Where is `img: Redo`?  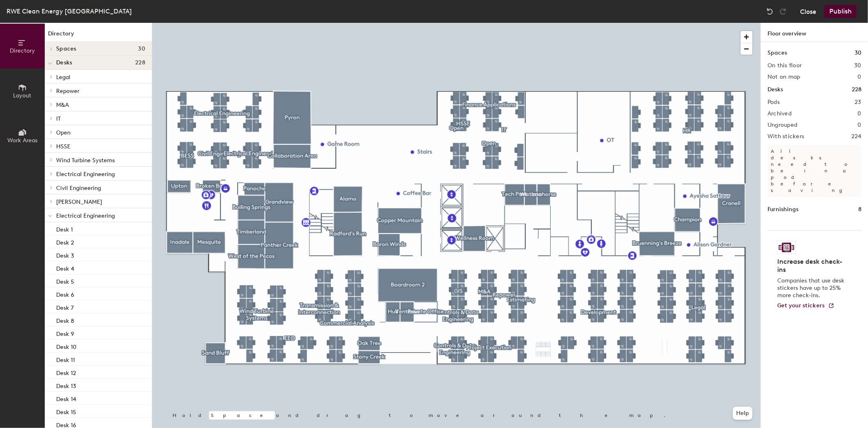
img: Redo is located at coordinates (783, 11).